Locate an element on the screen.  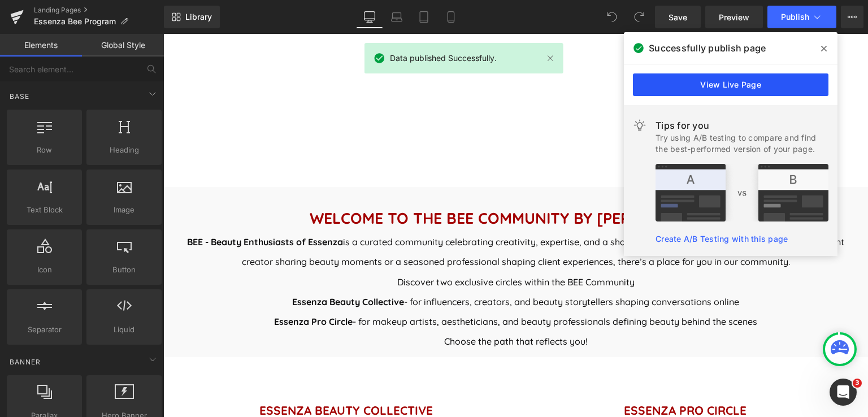
a: Create A/B Testing with this page is located at coordinates (722, 238).